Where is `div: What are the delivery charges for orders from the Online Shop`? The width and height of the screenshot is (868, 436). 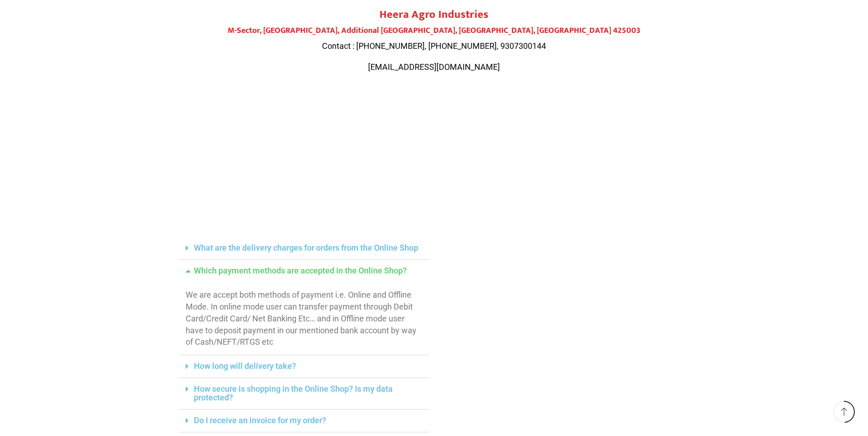 div: What are the delivery charges for orders from the Online Shop is located at coordinates (304, 248).